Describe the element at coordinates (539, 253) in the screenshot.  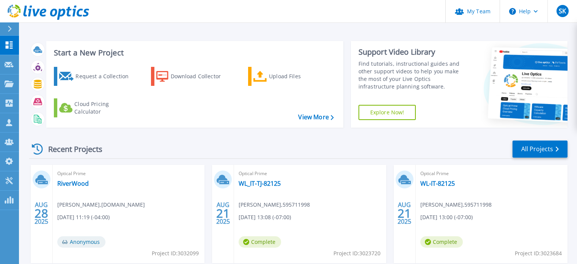
I see `span: Project ID: 3023684` at that location.